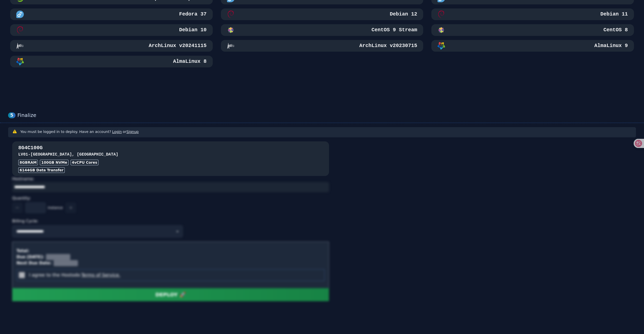  I want to click on div: 8GB RAM, so click(28, 162).